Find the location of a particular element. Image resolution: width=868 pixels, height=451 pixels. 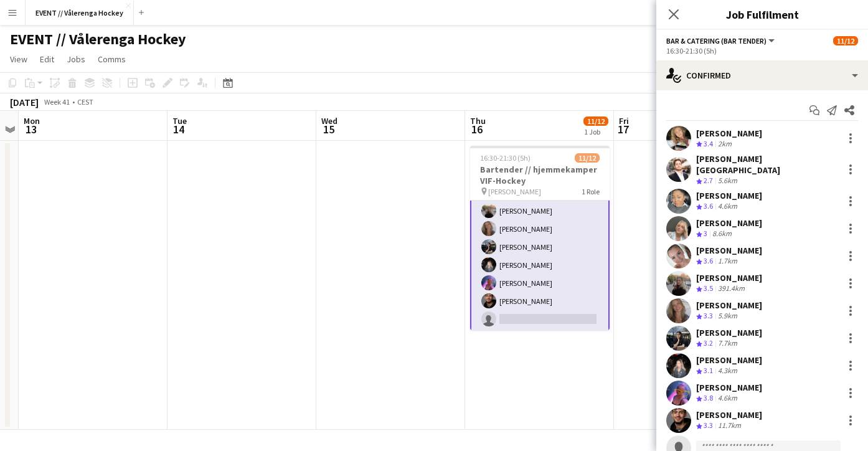

span: 3 is located at coordinates (705, 233).